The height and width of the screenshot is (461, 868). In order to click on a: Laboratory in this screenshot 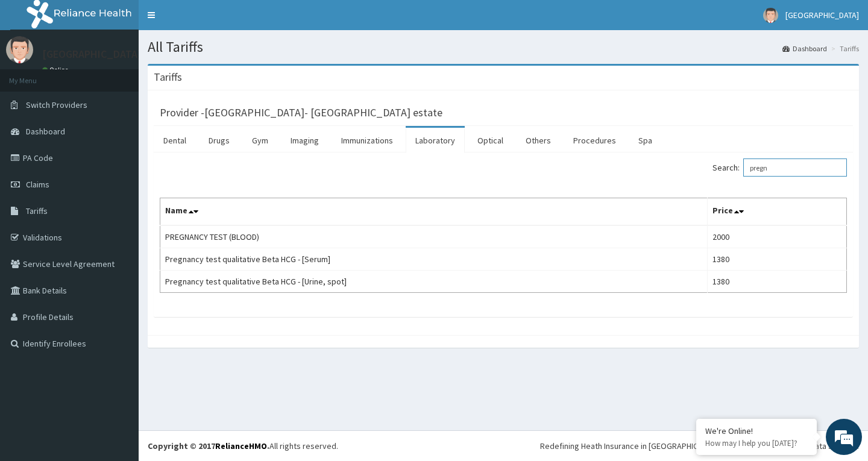, I will do `click(435, 140)`.